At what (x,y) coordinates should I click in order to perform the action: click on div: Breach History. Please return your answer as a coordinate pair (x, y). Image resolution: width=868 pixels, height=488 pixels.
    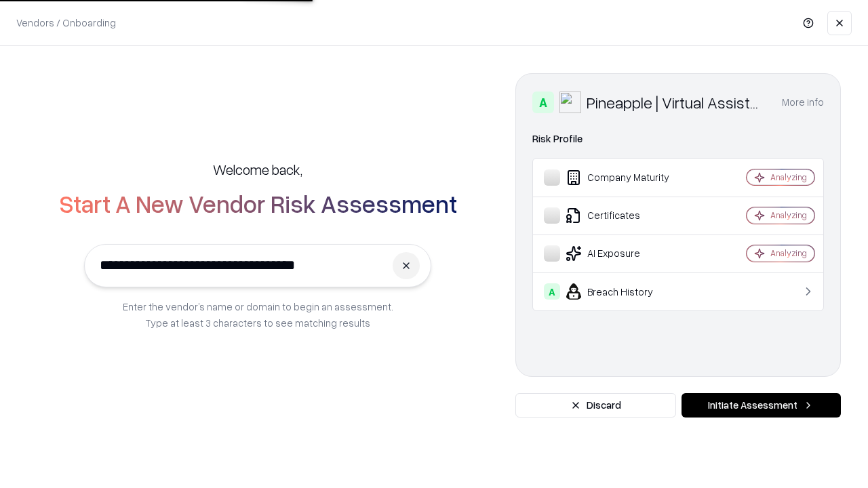
    Looking at the image, I should click on (625, 291).